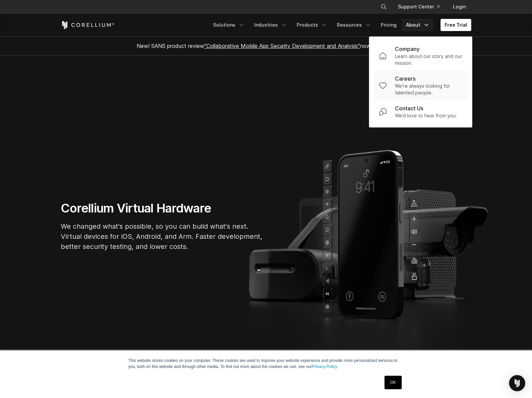 This screenshot has width=532, height=398. I want to click on a: Products, so click(312, 25).